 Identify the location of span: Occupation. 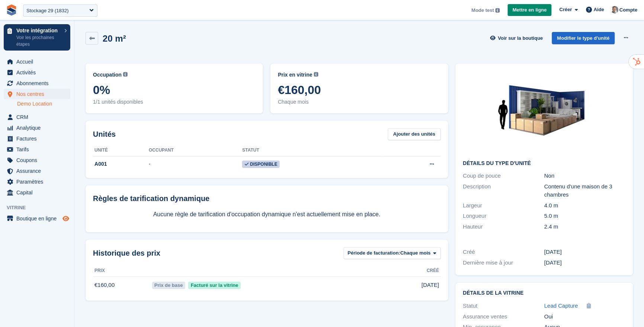
(107, 75).